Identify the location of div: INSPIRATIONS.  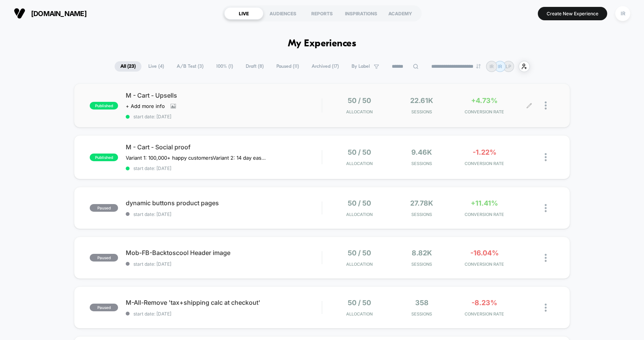
(361, 13).